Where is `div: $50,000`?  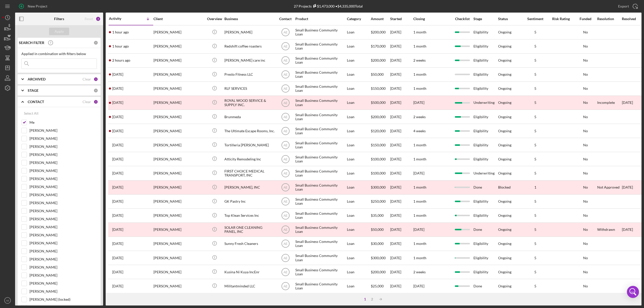
div: $50,000 is located at coordinates (380, 230).